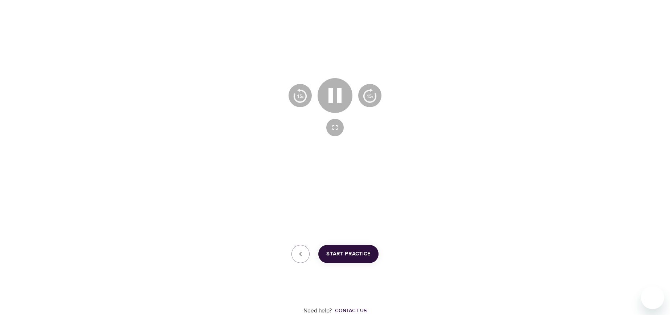 Image resolution: width=670 pixels, height=315 pixels. What do you see at coordinates (351, 310) in the screenshot?
I see `div: Contact us` at bounding box center [351, 310].